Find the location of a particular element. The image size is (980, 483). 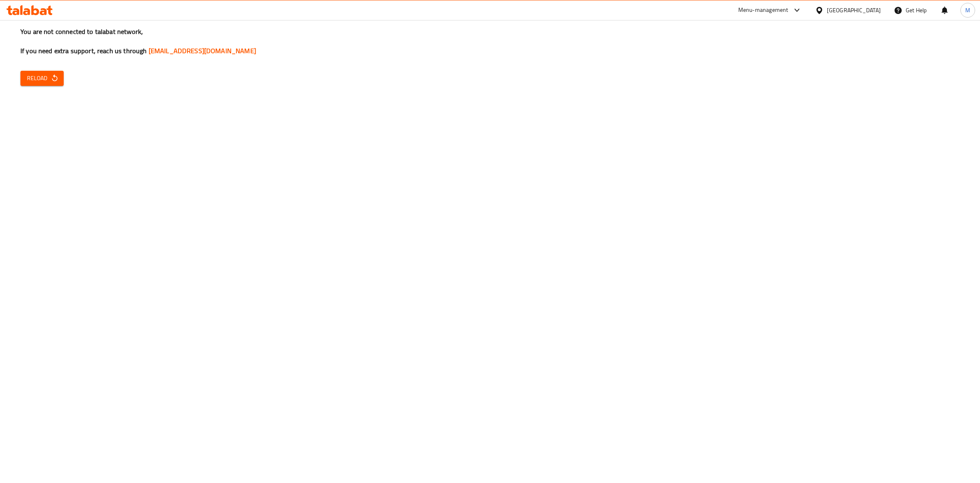

button: Reload is located at coordinates (42, 78).